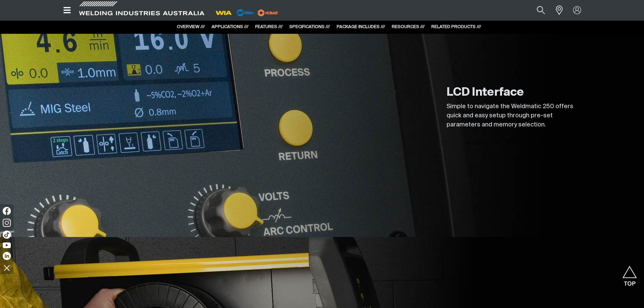  What do you see at coordinates (190, 27) in the screenshot?
I see `a: OVERVIEW ///` at bounding box center [190, 27].